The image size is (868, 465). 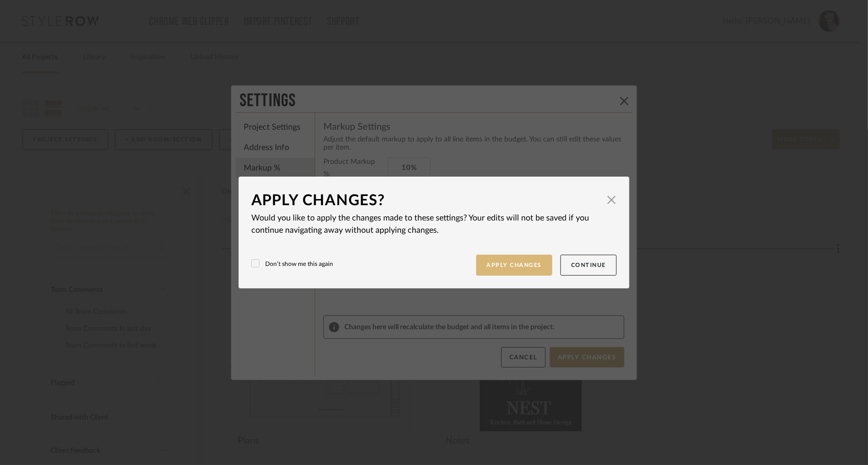 I want to click on label: Don’t show me this again, so click(x=292, y=264).